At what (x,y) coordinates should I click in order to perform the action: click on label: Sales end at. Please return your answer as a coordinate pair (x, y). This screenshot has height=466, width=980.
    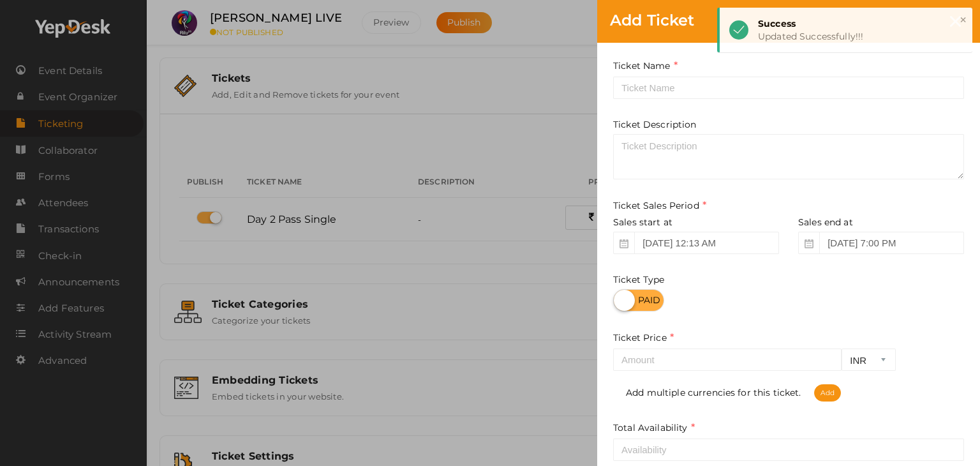
    Looking at the image, I should click on (826, 222).